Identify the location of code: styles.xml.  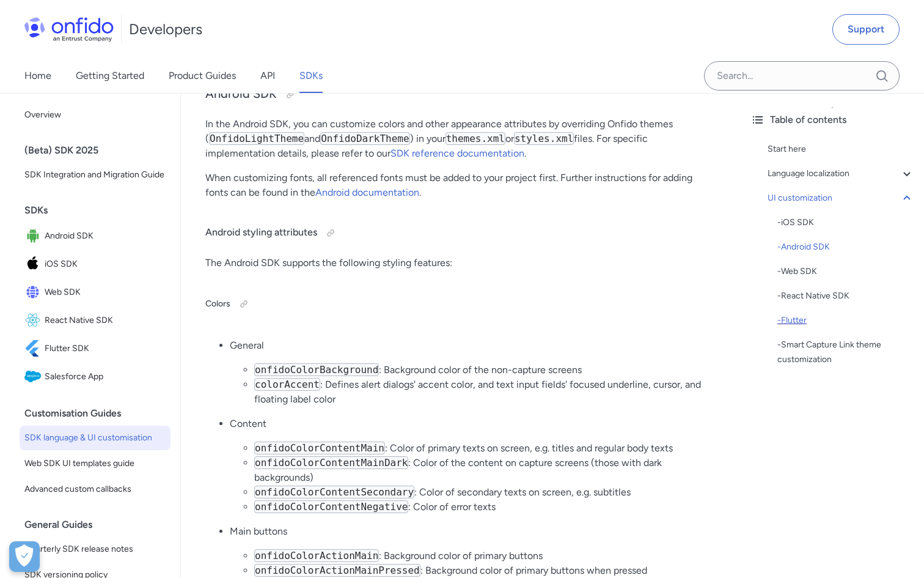
(544, 138).